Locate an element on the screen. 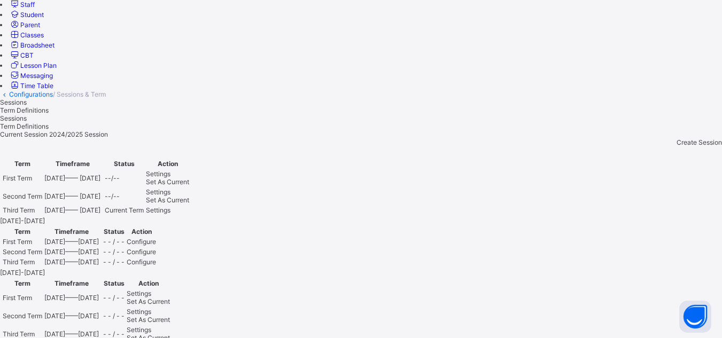 The width and height of the screenshot is (722, 338). a: Lesson Plan is located at coordinates (33, 65).